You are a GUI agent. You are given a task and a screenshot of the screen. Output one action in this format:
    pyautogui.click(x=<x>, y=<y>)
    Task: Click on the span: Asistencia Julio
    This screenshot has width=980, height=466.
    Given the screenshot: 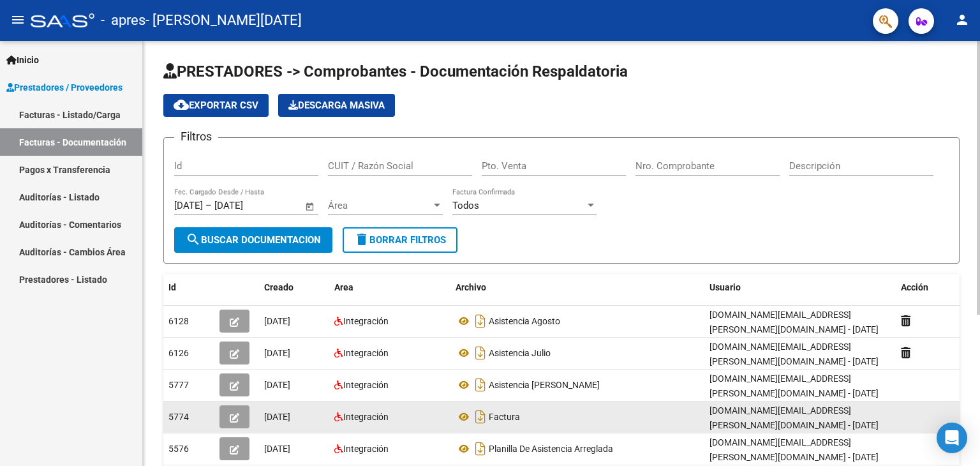 What is the action you would take?
    pyautogui.click(x=520, y=353)
    